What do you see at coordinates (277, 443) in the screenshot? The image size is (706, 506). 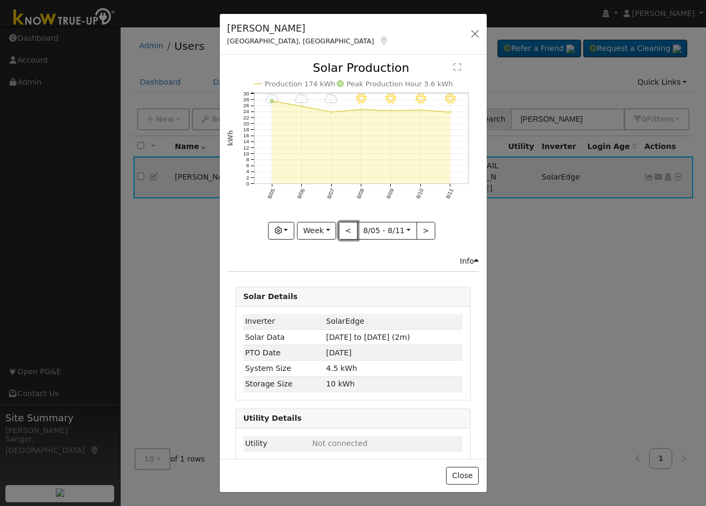 I see `td: Utility` at bounding box center [277, 443].